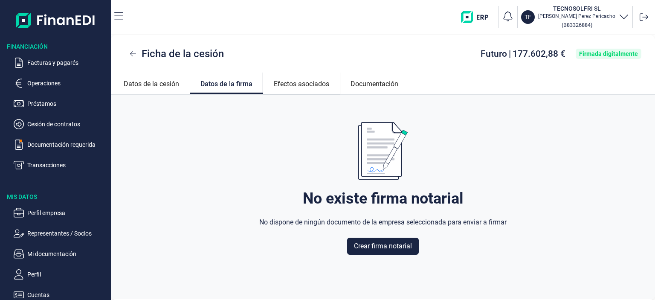 The height and width of the screenshot is (300, 655). What do you see at coordinates (61, 104) in the screenshot?
I see `button: Préstamos` at bounding box center [61, 104].